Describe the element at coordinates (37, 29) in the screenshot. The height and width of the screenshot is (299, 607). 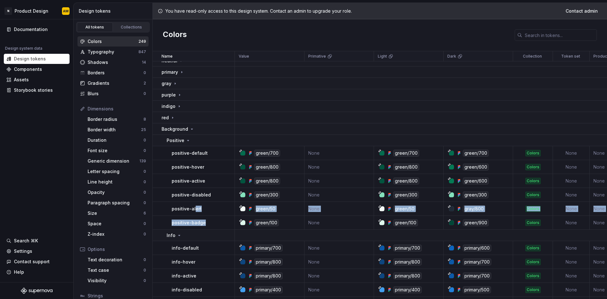
I see `a: Documentation` at that location.